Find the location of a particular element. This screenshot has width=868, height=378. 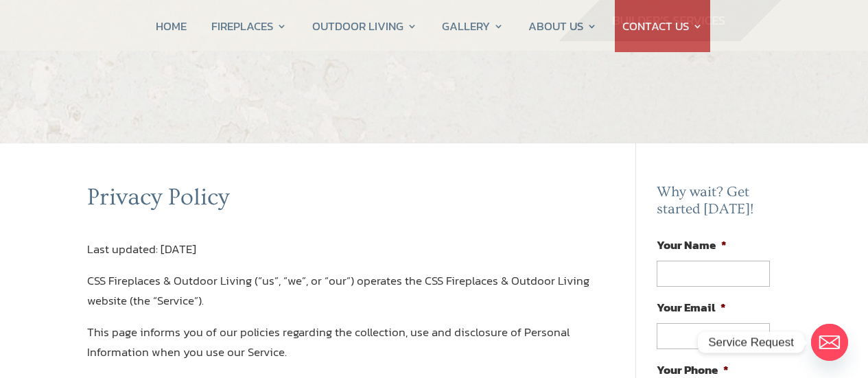

p: CSS Fireplaces & Outdoor Living (“us”, “we”, or “our”) operates the CSS Fireplaces & Outdoor Livi... is located at coordinates (342, 296).